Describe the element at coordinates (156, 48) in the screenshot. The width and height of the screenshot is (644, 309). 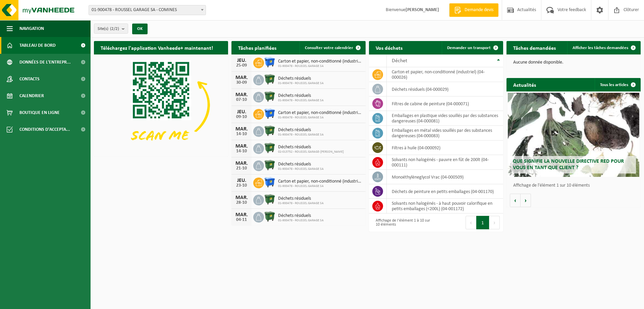
I see `h2: Téléchargez l'application Vanheede+ maintenant!` at that location.